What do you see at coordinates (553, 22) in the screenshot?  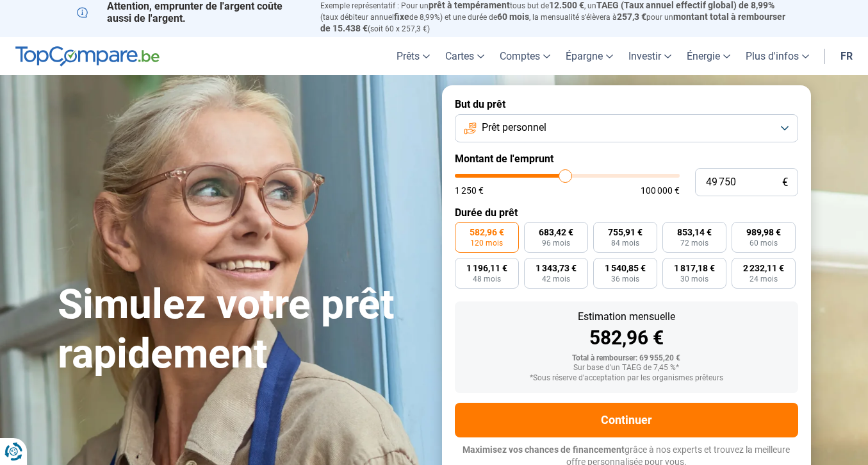 I see `span: montant total à rembourser de 15.438 €` at bounding box center [553, 22].